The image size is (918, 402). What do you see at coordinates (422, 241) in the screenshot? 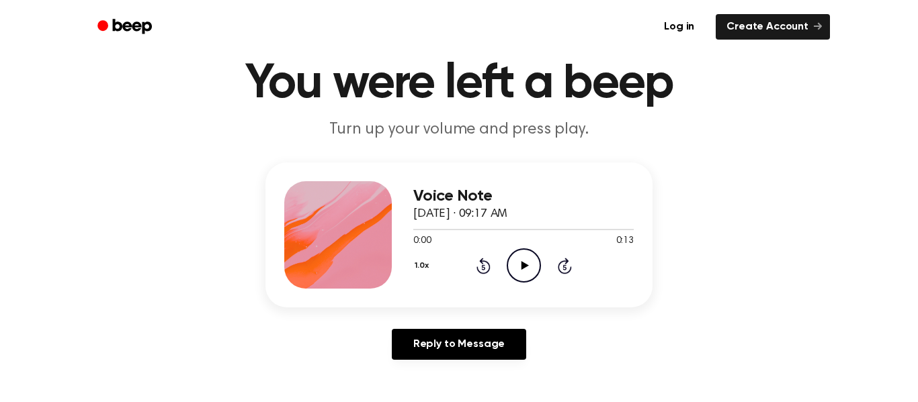
I see `span: 0:00` at bounding box center [422, 241].